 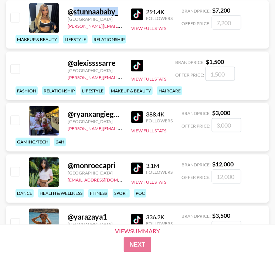 I want to click on div: 24h, so click(x=60, y=142).